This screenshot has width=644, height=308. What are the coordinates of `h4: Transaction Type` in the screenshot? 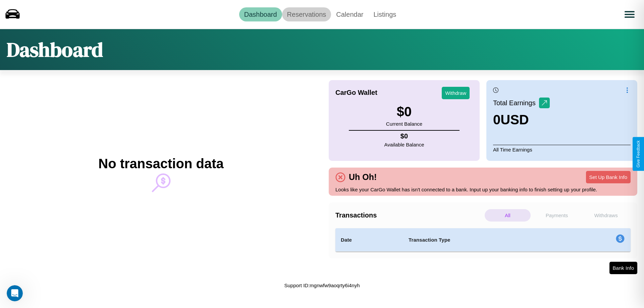 It's located at (485, 240).